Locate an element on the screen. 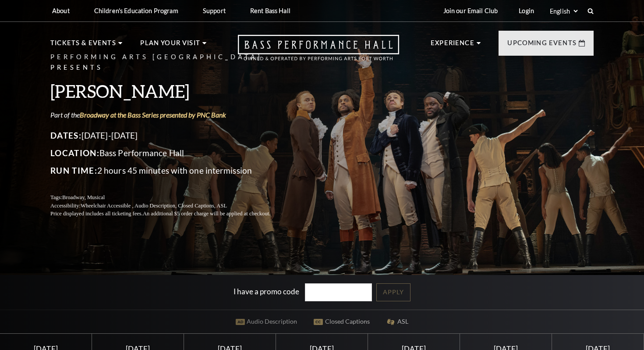  label: I have a promo code is located at coordinates (266, 291).